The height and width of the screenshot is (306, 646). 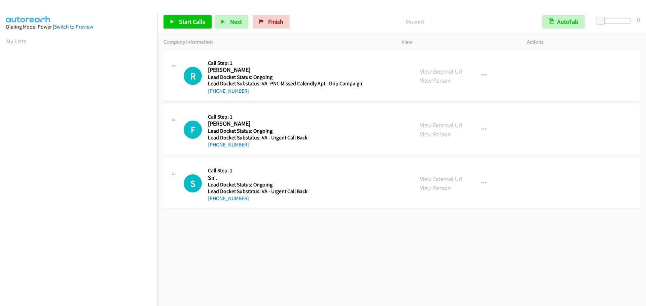 I want to click on h1: S, so click(x=193, y=184).